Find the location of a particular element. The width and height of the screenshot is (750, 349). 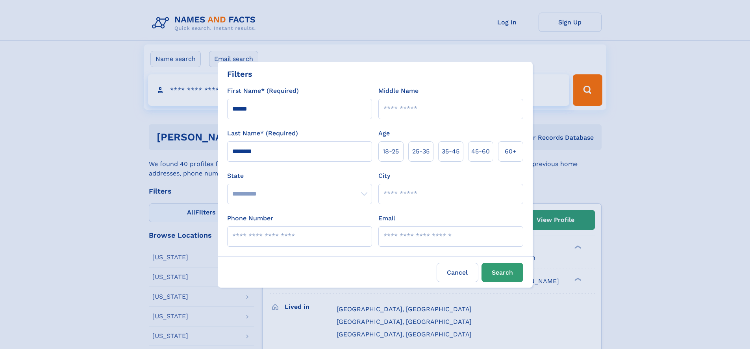

span: 45‑60 is located at coordinates (481, 152).